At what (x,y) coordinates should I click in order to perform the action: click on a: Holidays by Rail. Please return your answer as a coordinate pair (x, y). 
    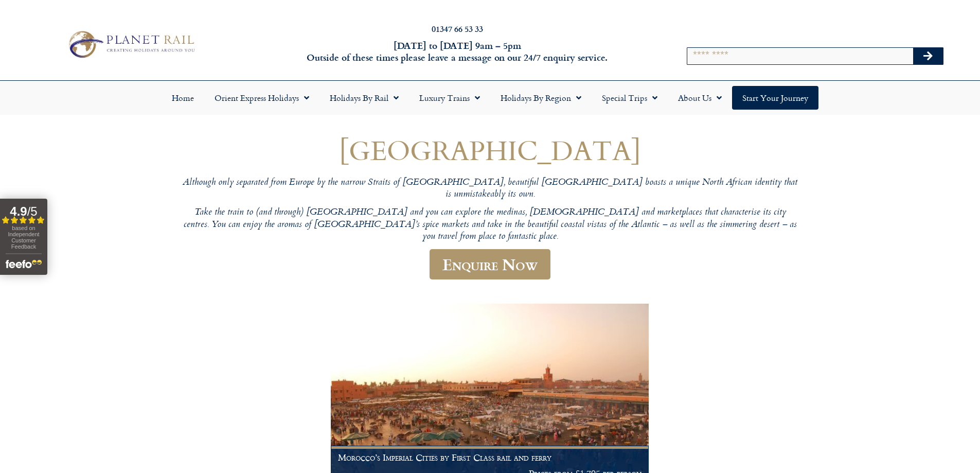
    Looking at the image, I should click on (364, 98).